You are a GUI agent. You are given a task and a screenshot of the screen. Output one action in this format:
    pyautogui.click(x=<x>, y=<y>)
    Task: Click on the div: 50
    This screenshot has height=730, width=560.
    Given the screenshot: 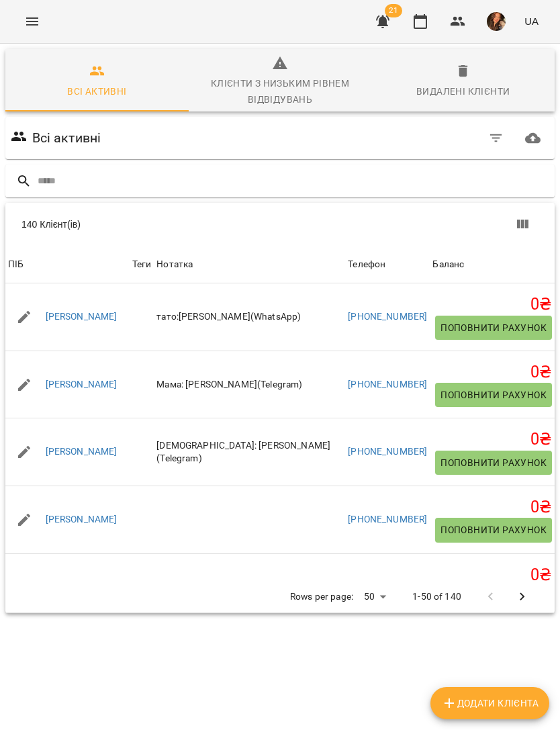 What is the action you would take?
    pyautogui.click(x=374, y=597)
    